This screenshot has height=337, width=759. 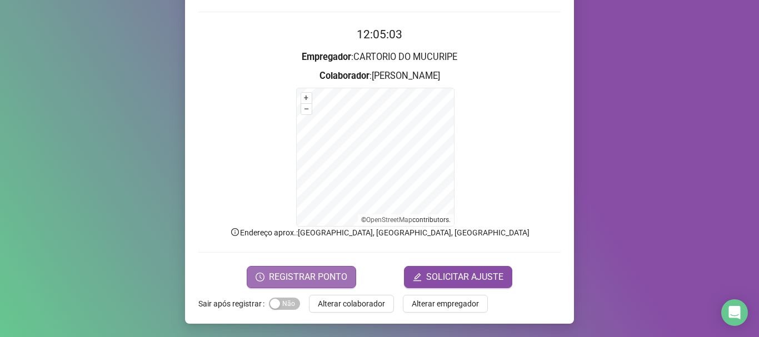 What do you see at coordinates (389, 220) in the screenshot?
I see `a: OpenStreetMap` at bounding box center [389, 220].